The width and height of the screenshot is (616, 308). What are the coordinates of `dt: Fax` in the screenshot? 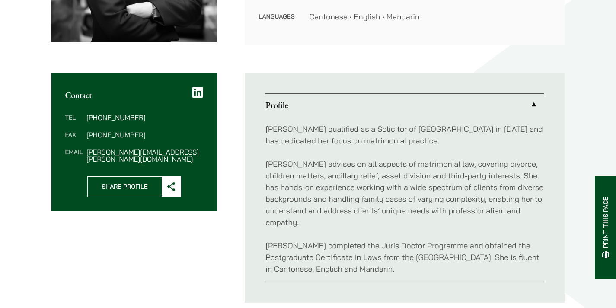 It's located at (74, 140).